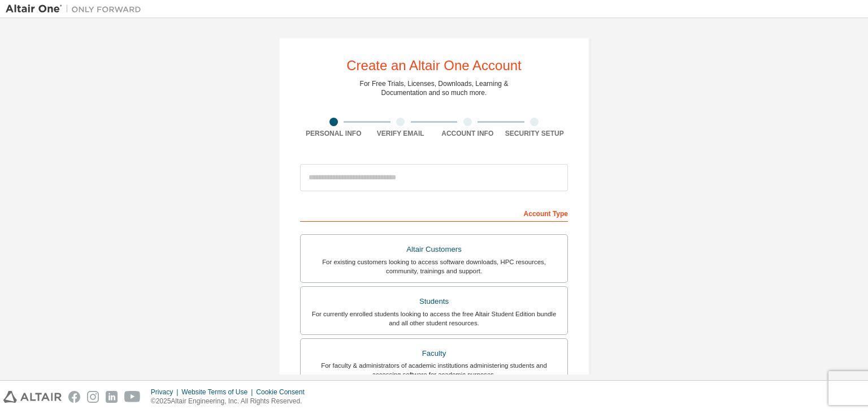 The height and width of the screenshot is (413, 868). I want to click on div: Security Setup, so click(535, 133).